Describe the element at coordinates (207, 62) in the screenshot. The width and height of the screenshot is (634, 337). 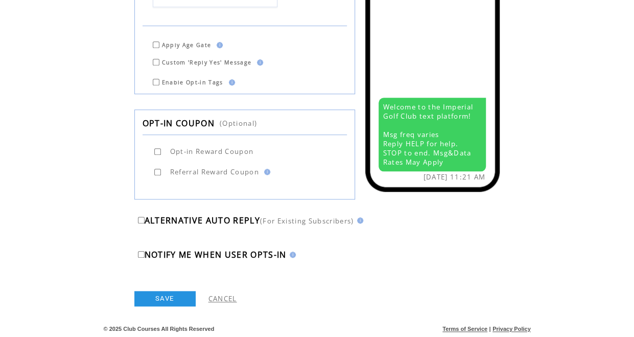
I see `span: Custom 'Reply Yes' Message` at that location.